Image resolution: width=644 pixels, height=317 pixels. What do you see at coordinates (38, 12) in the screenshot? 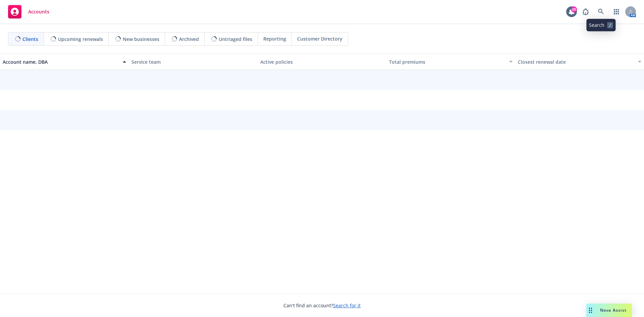
I see `span: Accounts` at bounding box center [38, 12].